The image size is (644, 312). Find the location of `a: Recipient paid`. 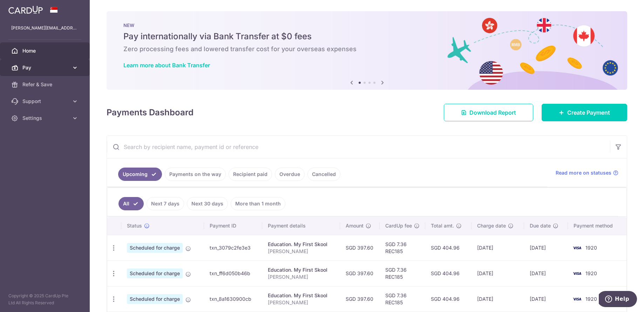

a: Recipient paid is located at coordinates (251, 174).